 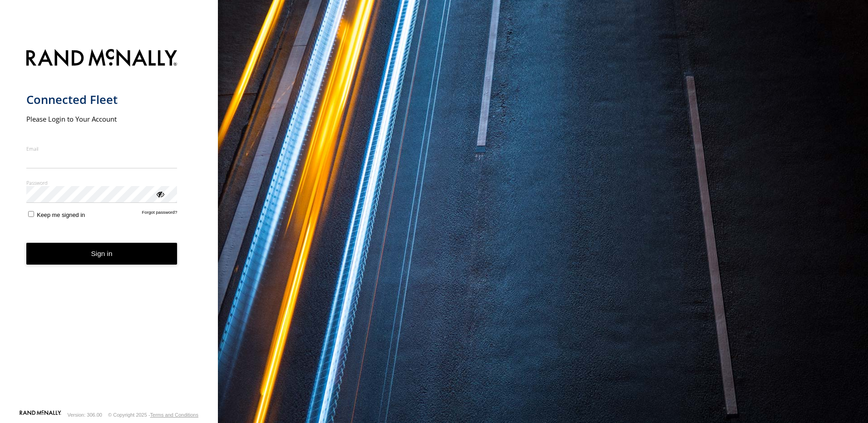 What do you see at coordinates (102, 99) in the screenshot?
I see `h1: Connected Fleet` at bounding box center [102, 99].